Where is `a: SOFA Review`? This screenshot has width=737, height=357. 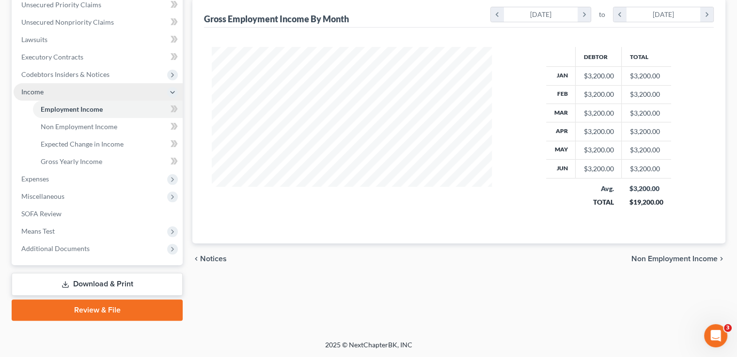
a: SOFA Review is located at coordinates (98, 214).